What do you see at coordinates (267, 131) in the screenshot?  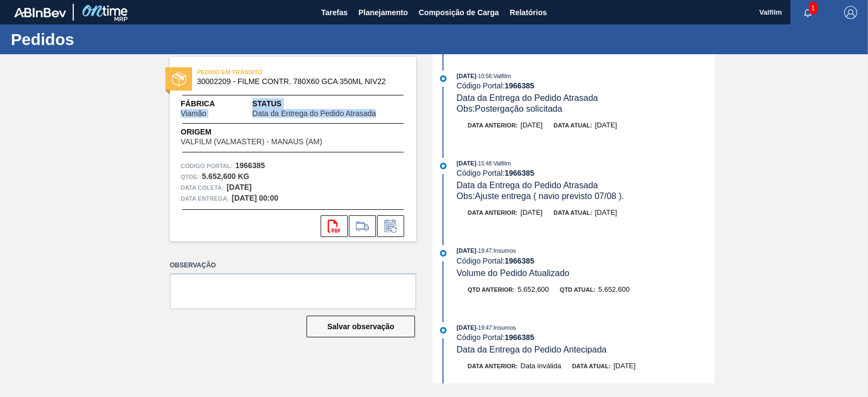 I see `span: Origem` at bounding box center [267, 131].